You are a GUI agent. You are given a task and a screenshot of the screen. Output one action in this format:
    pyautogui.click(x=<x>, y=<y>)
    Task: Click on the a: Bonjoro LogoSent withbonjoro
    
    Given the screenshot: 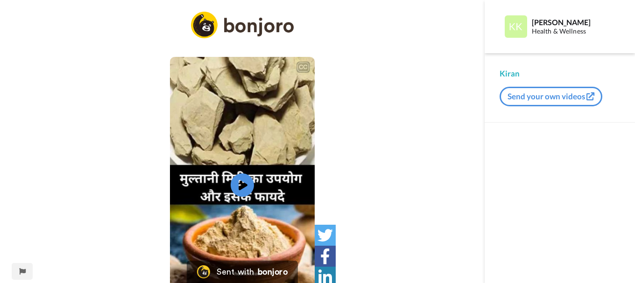 What is the action you would take?
    pyautogui.click(x=242, y=272)
    